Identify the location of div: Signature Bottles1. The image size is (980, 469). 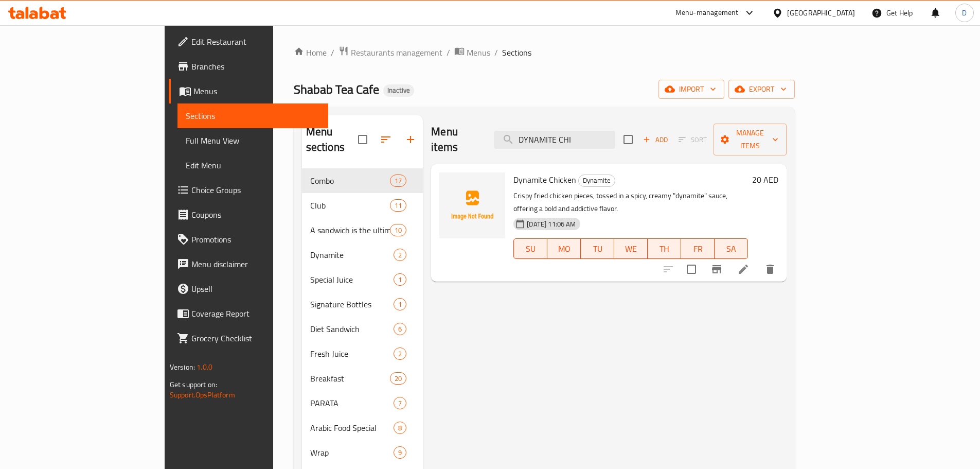
(363, 304).